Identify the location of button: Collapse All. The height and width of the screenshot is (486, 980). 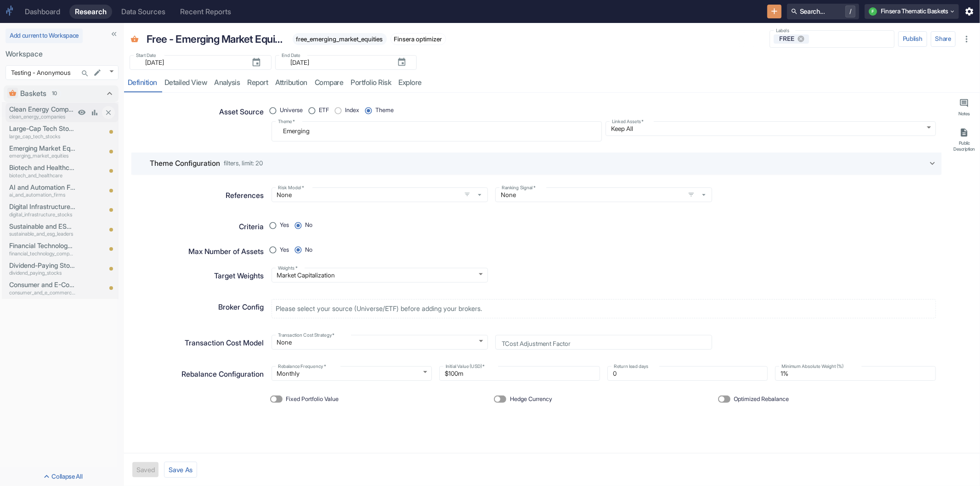
(62, 477).